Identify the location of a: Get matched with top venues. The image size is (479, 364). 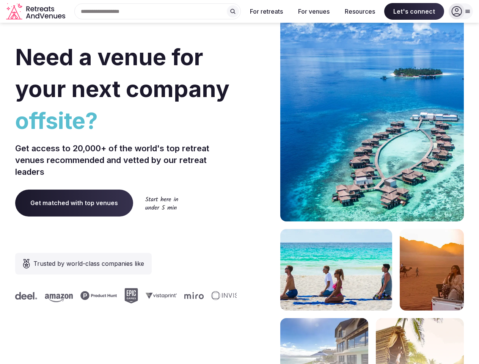
(74, 203).